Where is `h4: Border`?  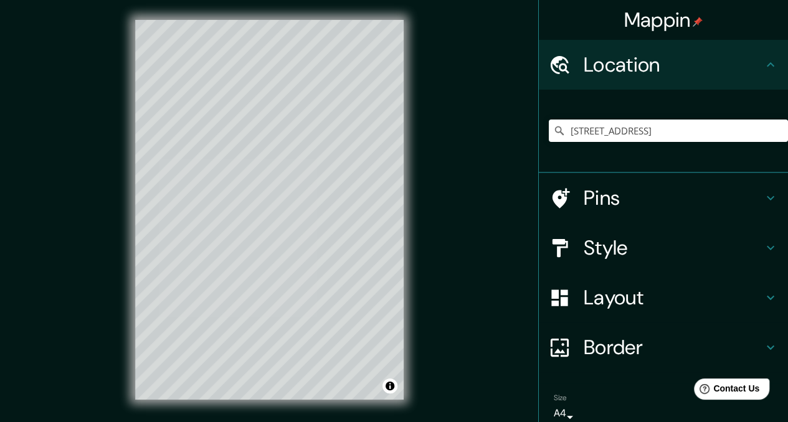
h4: Border is located at coordinates (674, 348).